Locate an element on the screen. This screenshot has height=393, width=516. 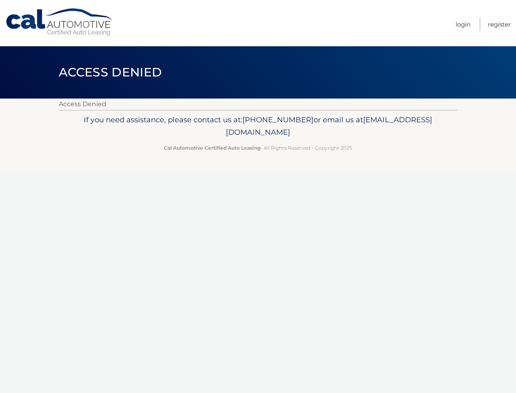
a: Cal Automotive is located at coordinates (60, 22).